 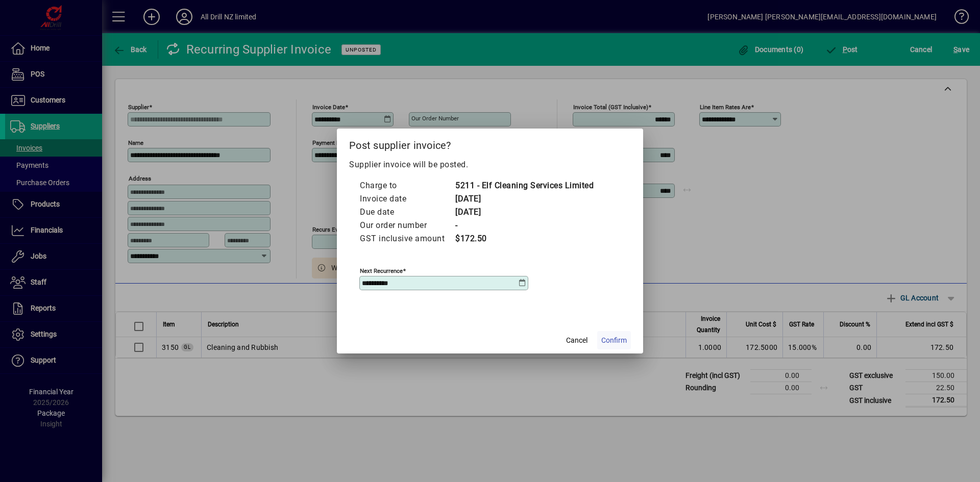 I want to click on span: Cancel, so click(x=577, y=341).